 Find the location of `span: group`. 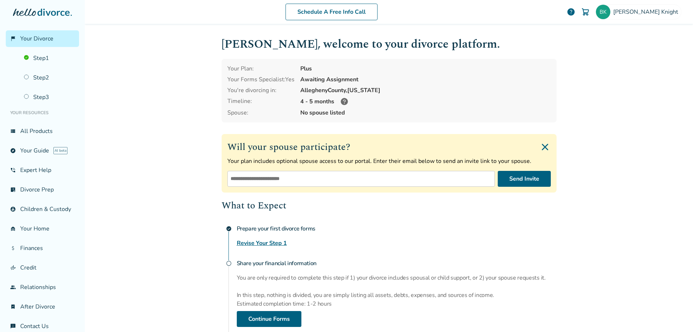

span: group is located at coordinates (13, 287).